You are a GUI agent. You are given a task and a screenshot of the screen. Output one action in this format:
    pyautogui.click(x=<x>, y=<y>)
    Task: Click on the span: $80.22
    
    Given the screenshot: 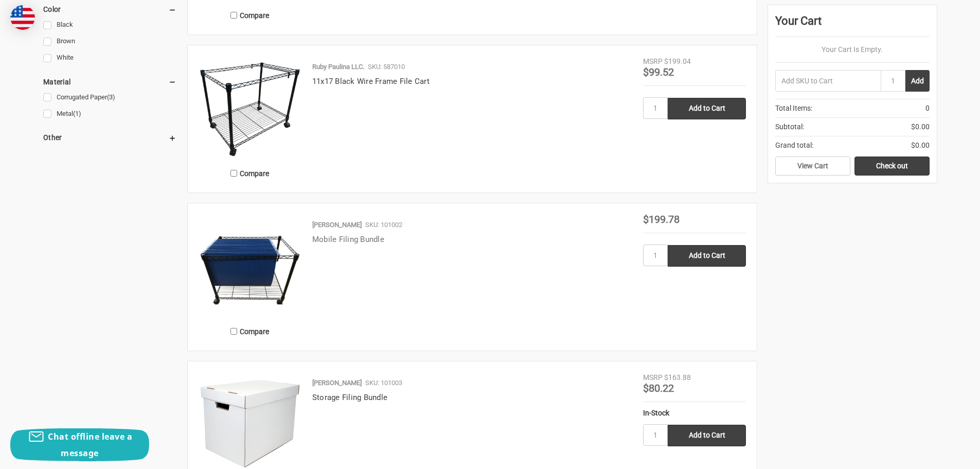 What is the action you would take?
    pyautogui.click(x=659, y=388)
    